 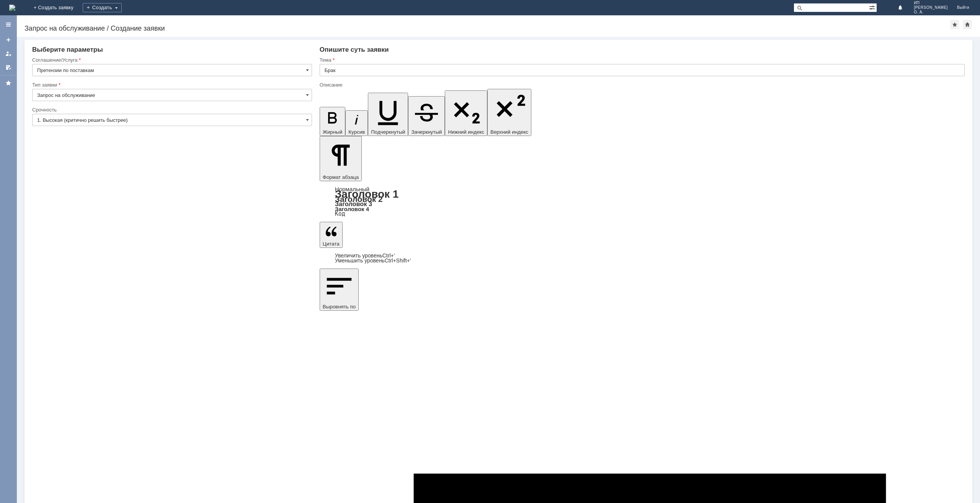 I want to click on a: Мои заявки, so click(x=8, y=53).